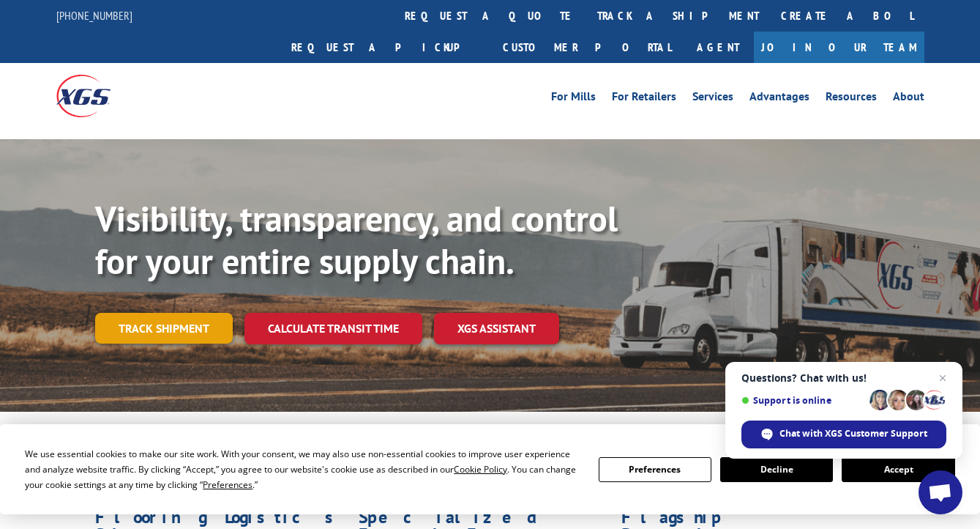  What do you see at coordinates (853, 434) in the screenshot?
I see `span: Chat with XGS Customer Support` at bounding box center [853, 434].